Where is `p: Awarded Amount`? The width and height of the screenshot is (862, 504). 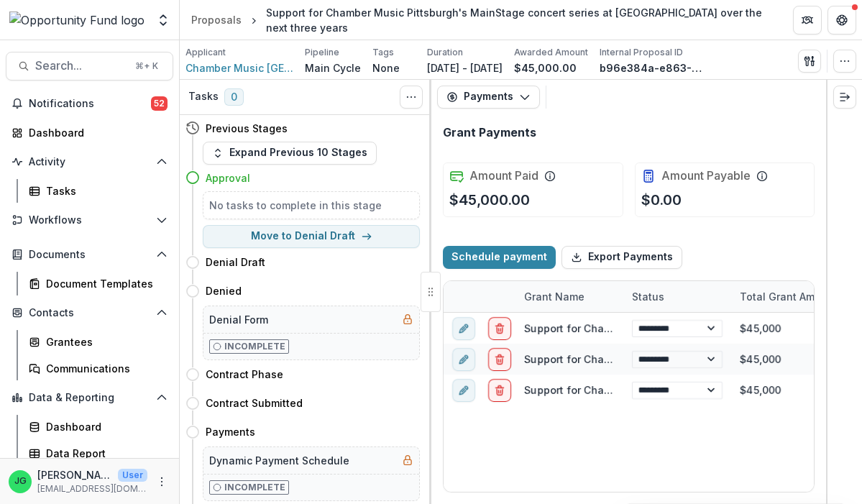 p: Awarded Amount is located at coordinates (551, 52).